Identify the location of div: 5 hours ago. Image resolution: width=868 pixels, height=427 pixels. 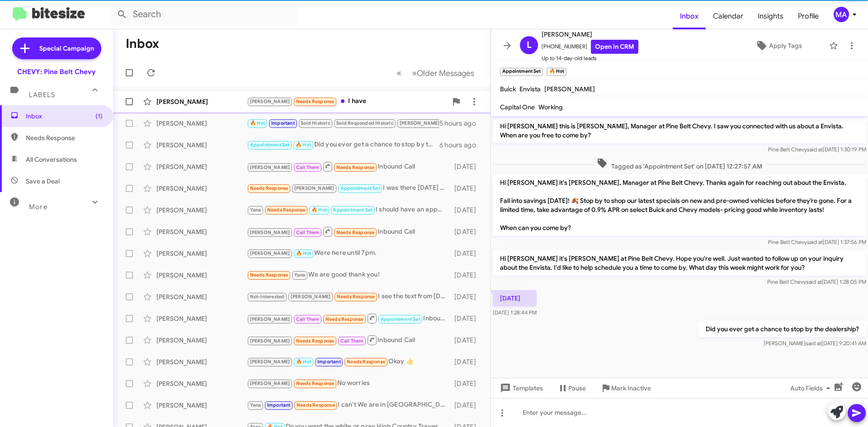
(461, 123).